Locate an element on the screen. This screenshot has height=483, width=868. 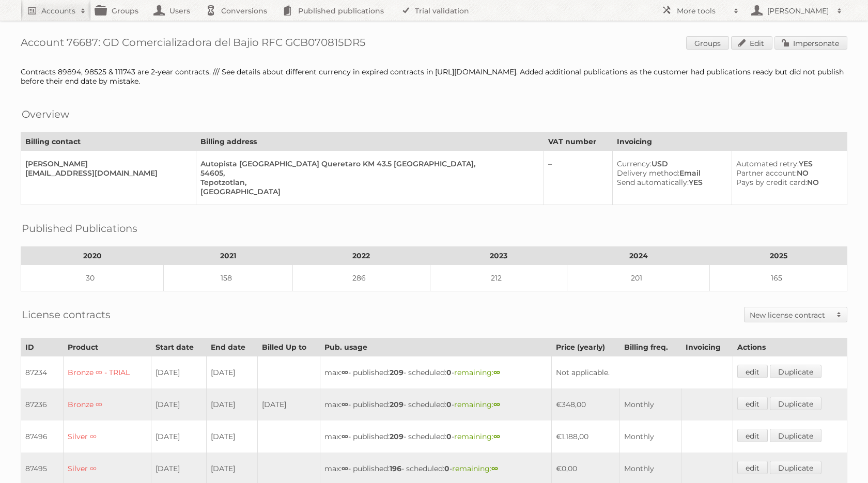
th: Actions is located at coordinates (790, 347).